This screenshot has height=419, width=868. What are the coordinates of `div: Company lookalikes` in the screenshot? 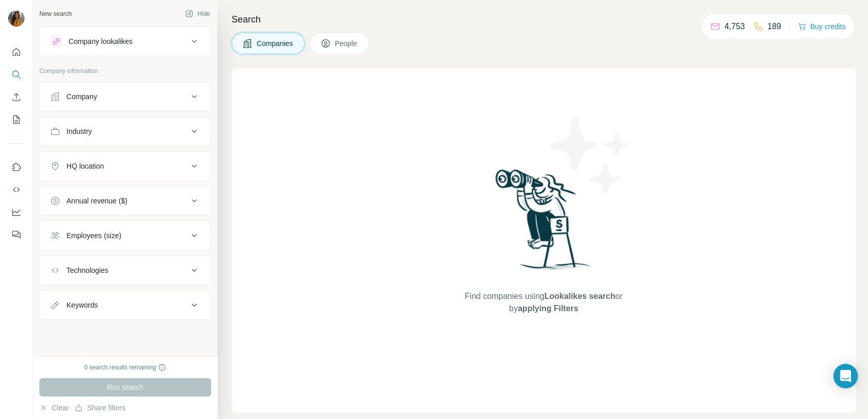 It's located at (100, 41).